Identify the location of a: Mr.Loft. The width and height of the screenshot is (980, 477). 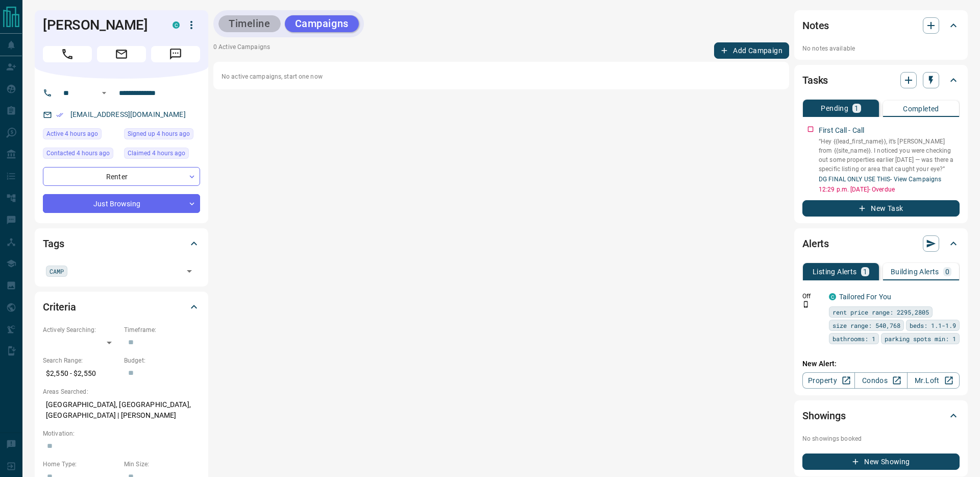
(933, 381).